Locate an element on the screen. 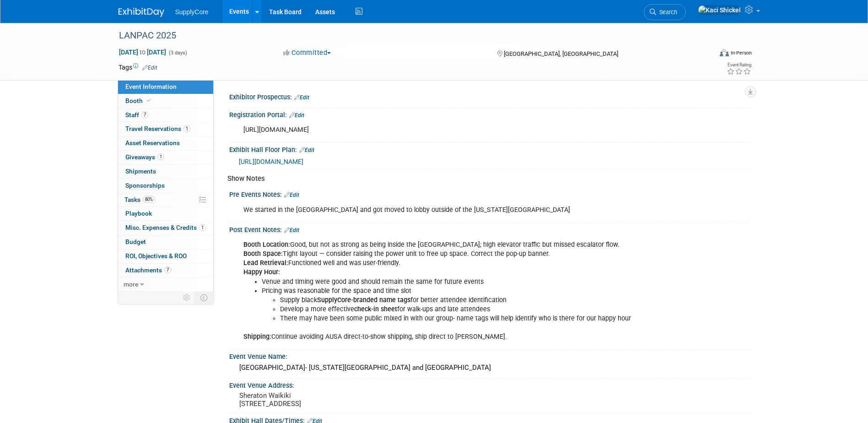  a: Playbook is located at coordinates (166, 214).